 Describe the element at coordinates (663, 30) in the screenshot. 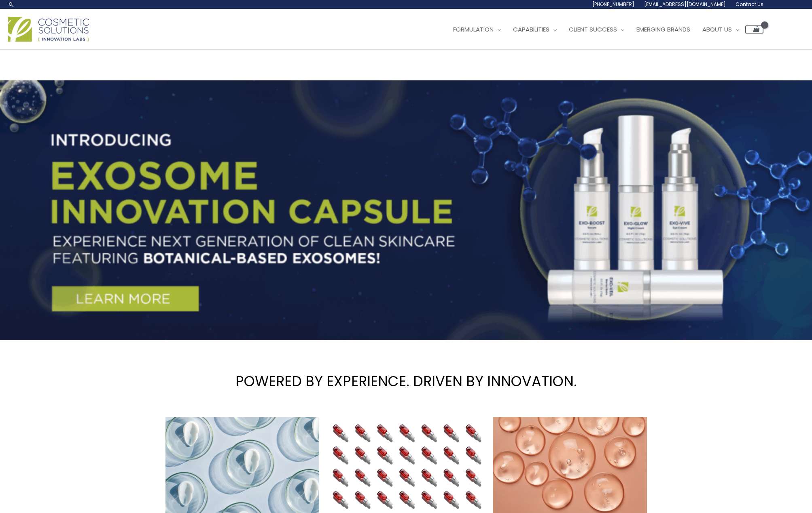

I see `a: Emerging Brands` at that location.